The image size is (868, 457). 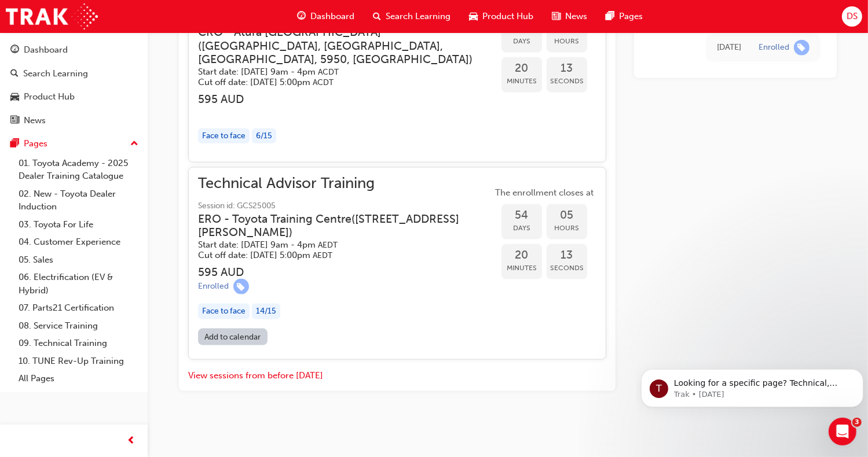 What do you see at coordinates (78, 259) in the screenshot?
I see `a: 05. Sales` at bounding box center [78, 259].